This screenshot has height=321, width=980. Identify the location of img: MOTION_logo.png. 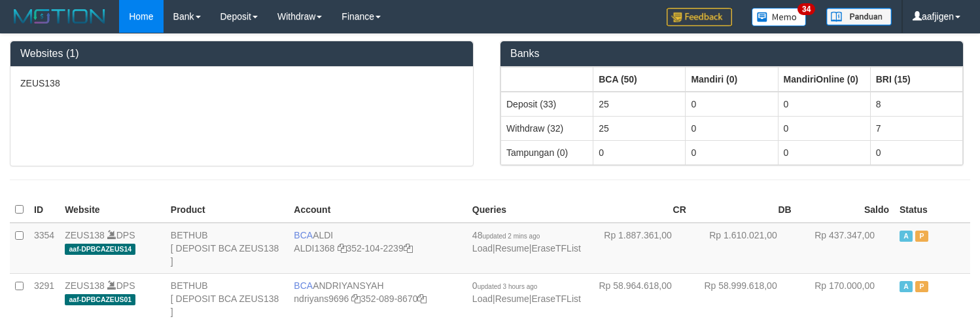
(60, 16).